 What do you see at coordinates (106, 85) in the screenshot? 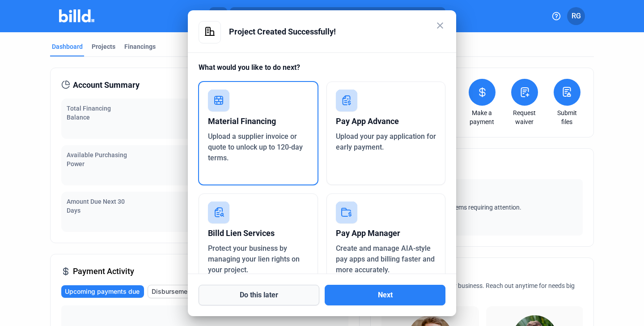
I see `span: Account Summary` at bounding box center [106, 85].